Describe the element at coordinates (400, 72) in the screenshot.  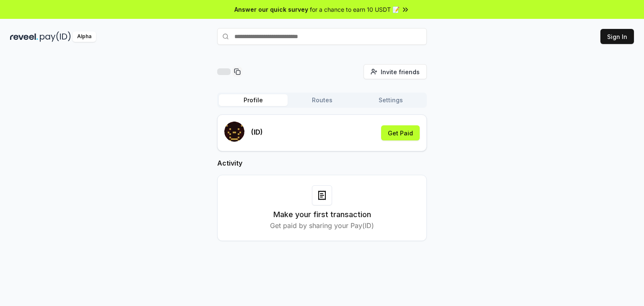
I see `span: Invite friends` at that location.